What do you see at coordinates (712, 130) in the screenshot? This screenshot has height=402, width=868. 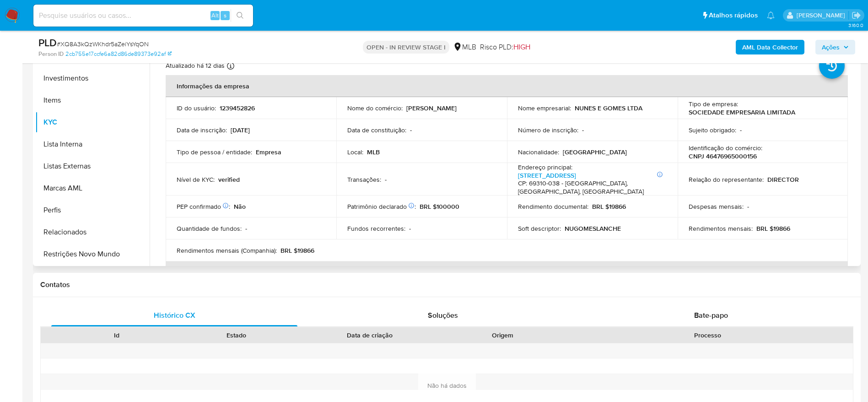 I see `p: Sujeito obrigado :` at bounding box center [712, 130].